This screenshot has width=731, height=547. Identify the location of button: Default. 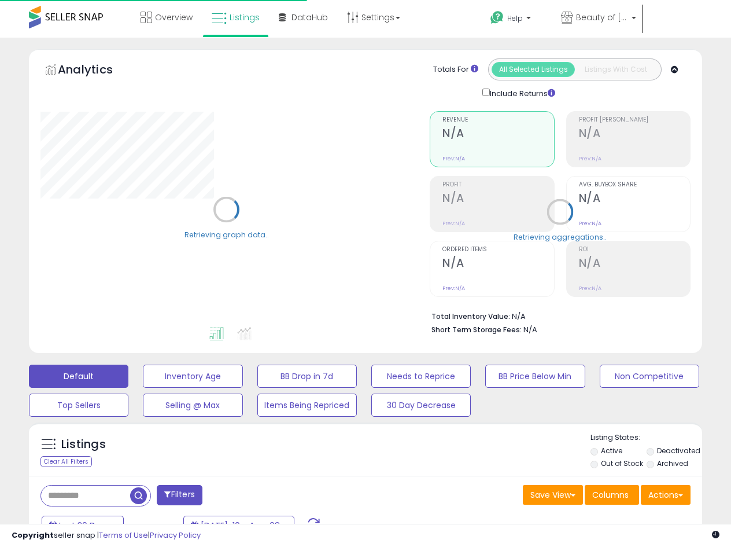
(79, 376).